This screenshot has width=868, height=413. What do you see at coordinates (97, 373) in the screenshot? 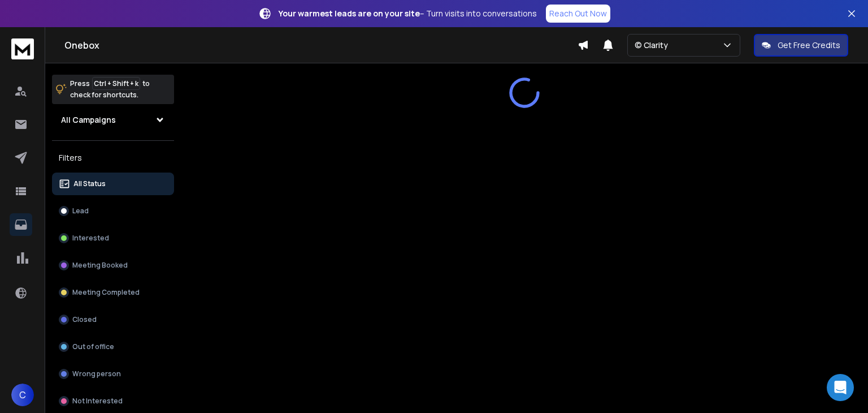
I see `p: Wrong person` at bounding box center [97, 373].